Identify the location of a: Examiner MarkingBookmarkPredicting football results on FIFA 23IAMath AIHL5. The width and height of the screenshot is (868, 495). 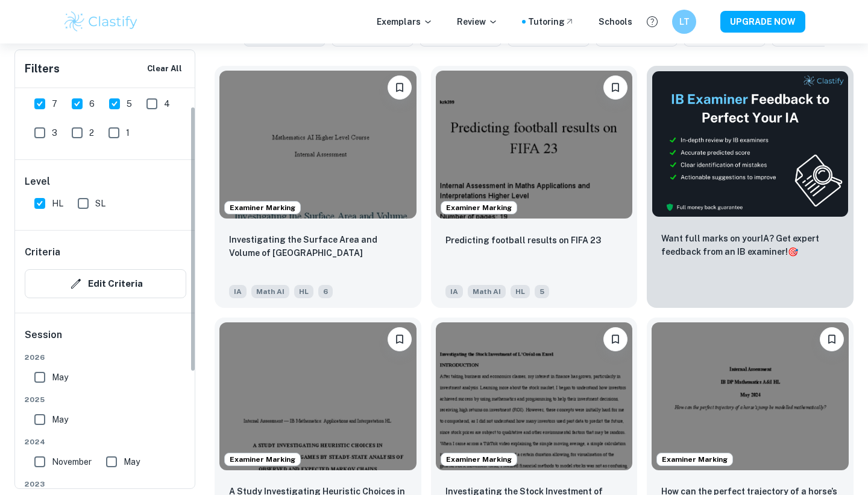
(534, 187).